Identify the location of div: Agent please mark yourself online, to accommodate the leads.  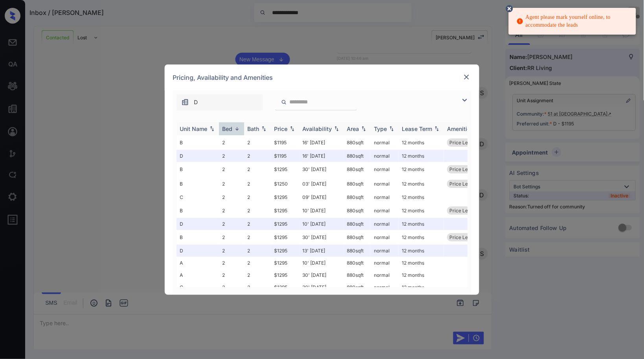
(573, 21).